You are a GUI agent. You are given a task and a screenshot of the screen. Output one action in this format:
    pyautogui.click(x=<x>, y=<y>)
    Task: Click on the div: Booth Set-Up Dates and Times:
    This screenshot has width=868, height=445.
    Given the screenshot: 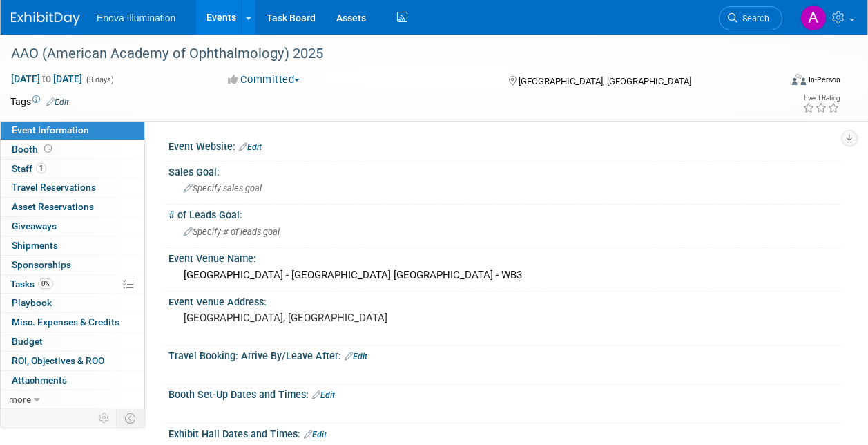 What is the action you would take?
    pyautogui.click(x=504, y=393)
    